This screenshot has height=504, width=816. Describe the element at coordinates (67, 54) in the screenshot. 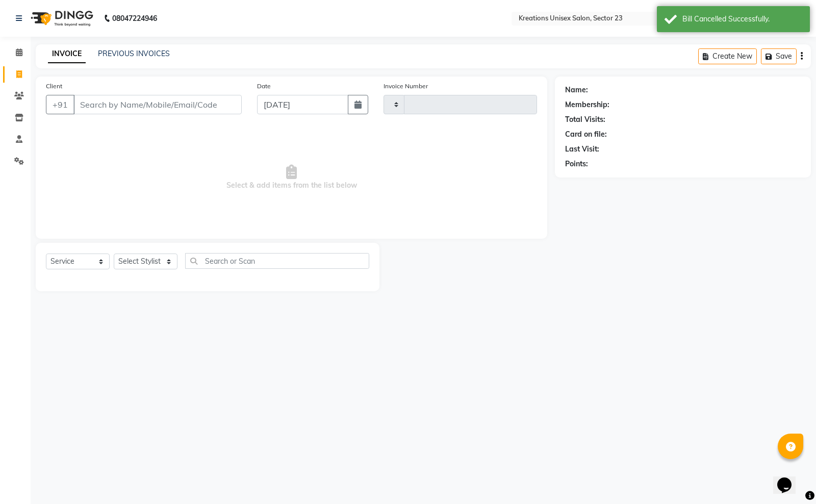

I see `a: INVOICE` at that location.